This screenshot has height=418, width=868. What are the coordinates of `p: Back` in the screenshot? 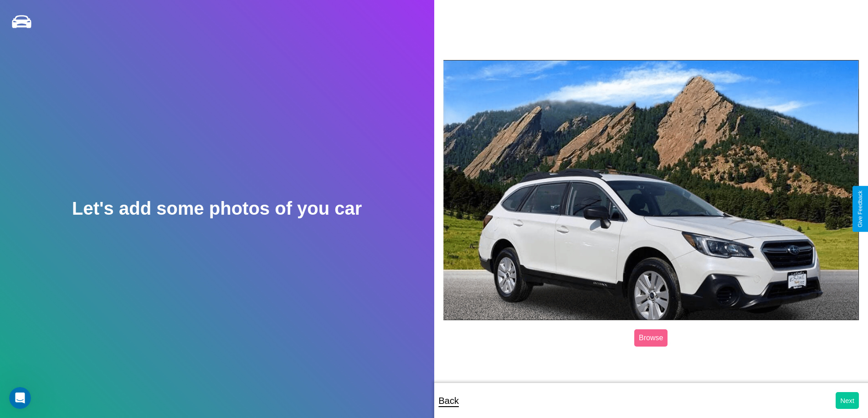 It's located at (449, 401).